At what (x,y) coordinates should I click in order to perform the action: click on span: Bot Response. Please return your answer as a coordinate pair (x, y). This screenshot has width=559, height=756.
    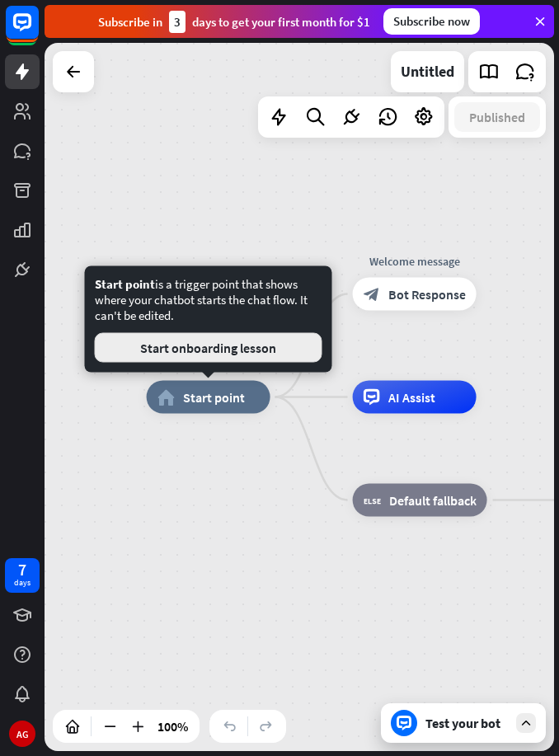
    Looking at the image, I should click on (427, 294).